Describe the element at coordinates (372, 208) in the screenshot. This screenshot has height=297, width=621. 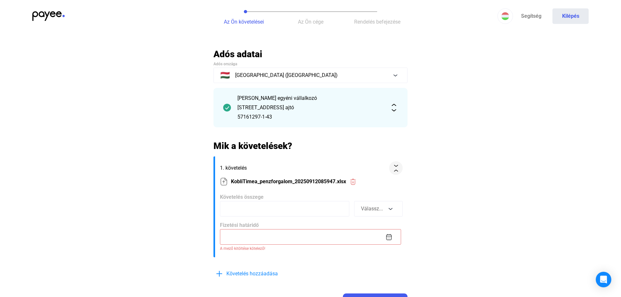
I see `span: Válassz...` at that location.